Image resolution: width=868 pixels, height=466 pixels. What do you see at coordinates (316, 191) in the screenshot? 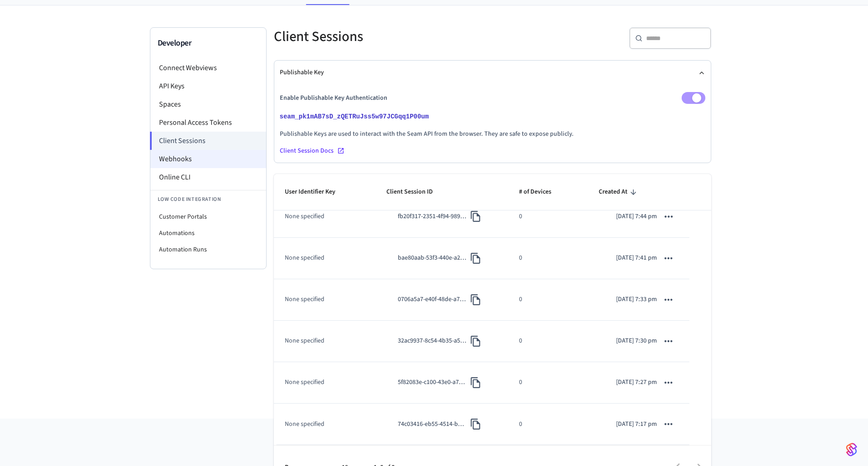
I see `span: User Identifier Key` at bounding box center [316, 191].